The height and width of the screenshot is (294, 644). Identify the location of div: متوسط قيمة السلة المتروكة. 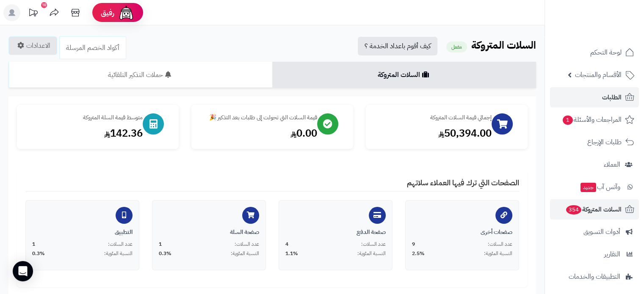
(84, 118).